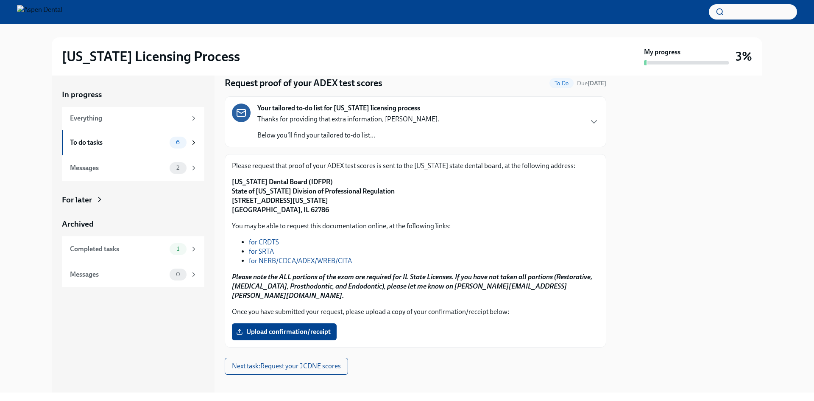 Image resolution: width=814 pixels, height=401 pixels. I want to click on p: Once you have submitted your request, please upload a copy of your confirmation/receipt below:, so click(415, 312).